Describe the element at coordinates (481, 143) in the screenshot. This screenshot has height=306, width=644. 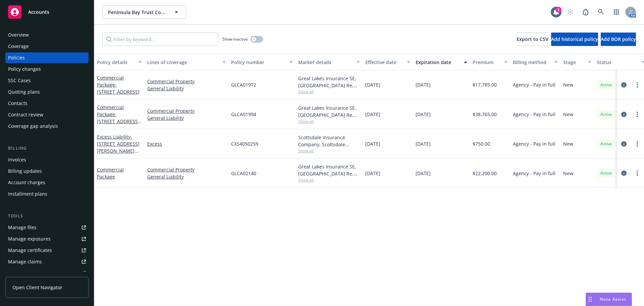
I see `span: $750.00` at that location.